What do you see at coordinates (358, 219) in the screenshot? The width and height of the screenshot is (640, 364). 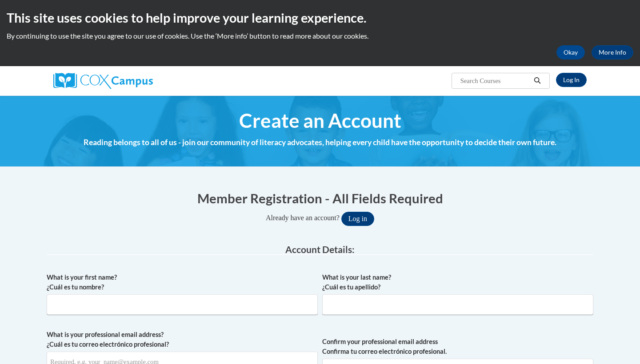 I see `button: Log in` at bounding box center [358, 219].